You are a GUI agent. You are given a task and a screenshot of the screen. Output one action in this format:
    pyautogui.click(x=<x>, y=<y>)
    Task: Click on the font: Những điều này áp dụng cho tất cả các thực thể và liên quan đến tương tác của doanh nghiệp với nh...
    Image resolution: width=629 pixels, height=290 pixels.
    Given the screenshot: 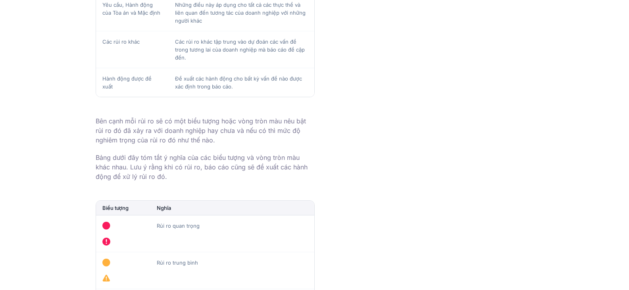 What is the action you would take?
    pyautogui.click(x=240, y=13)
    